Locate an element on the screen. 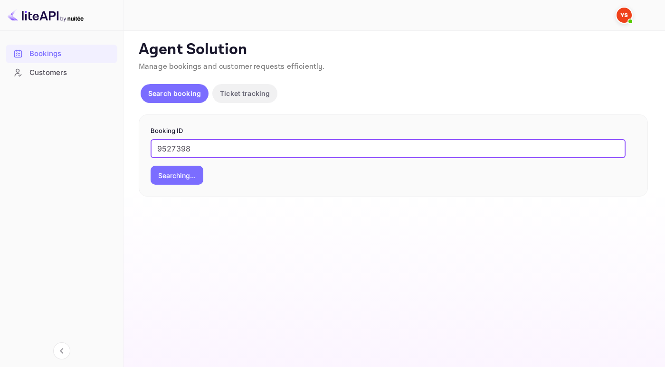 This screenshot has width=665, height=367. a: Customers is located at coordinates (61, 72).